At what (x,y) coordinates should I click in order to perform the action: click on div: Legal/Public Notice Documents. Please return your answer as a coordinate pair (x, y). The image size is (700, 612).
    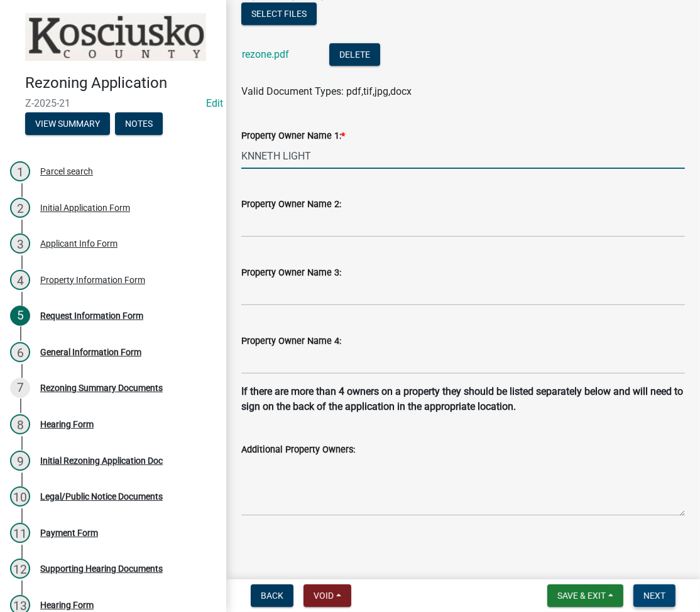
    Looking at the image, I should click on (101, 497).